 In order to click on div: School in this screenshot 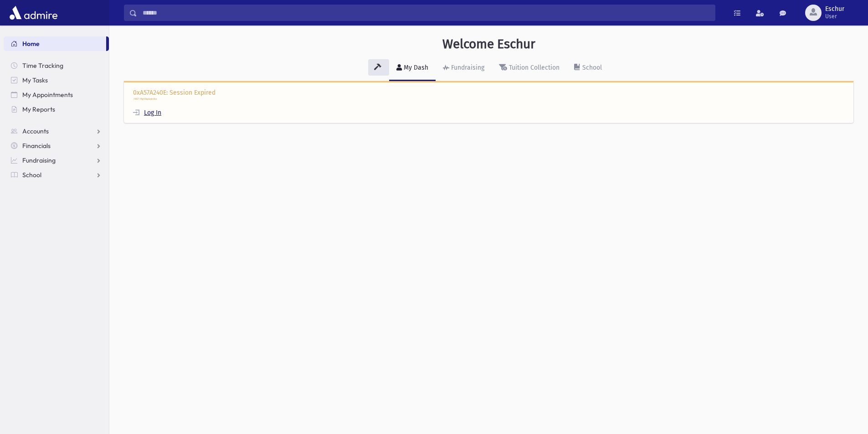, I will do `click(591, 67)`.